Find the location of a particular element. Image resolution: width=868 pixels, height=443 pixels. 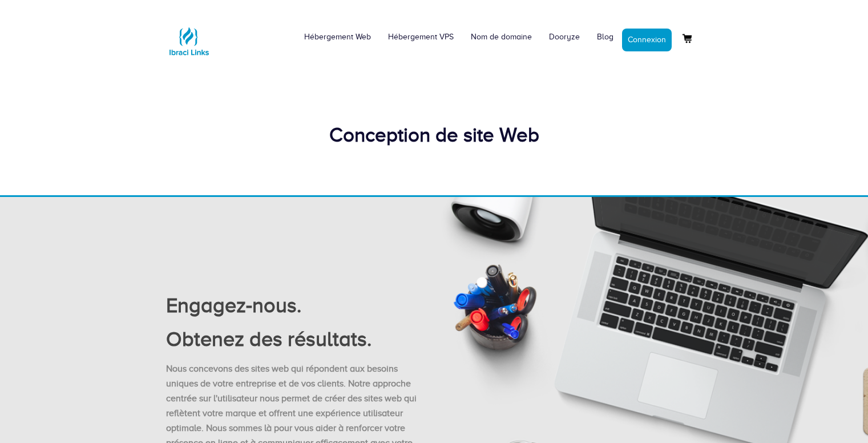

img: Logo Ibraci Links is located at coordinates (189, 41).